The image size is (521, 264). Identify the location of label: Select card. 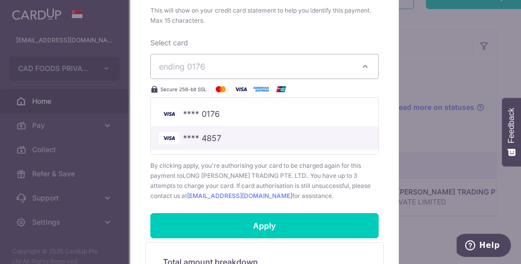
(169, 43).